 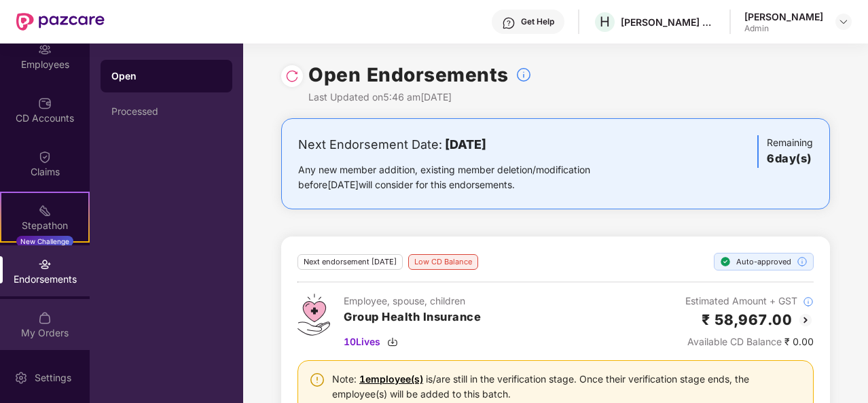 I want to click on div: Estimated Amount + GST, so click(x=750, y=301).